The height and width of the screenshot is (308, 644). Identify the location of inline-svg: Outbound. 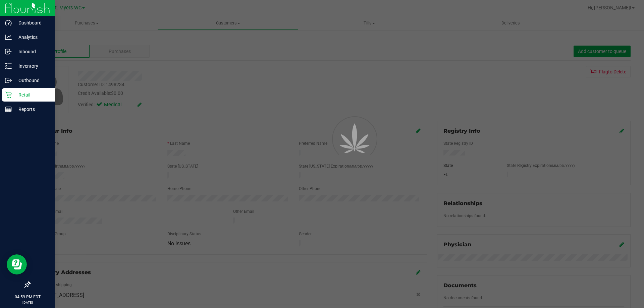
(9, 80).